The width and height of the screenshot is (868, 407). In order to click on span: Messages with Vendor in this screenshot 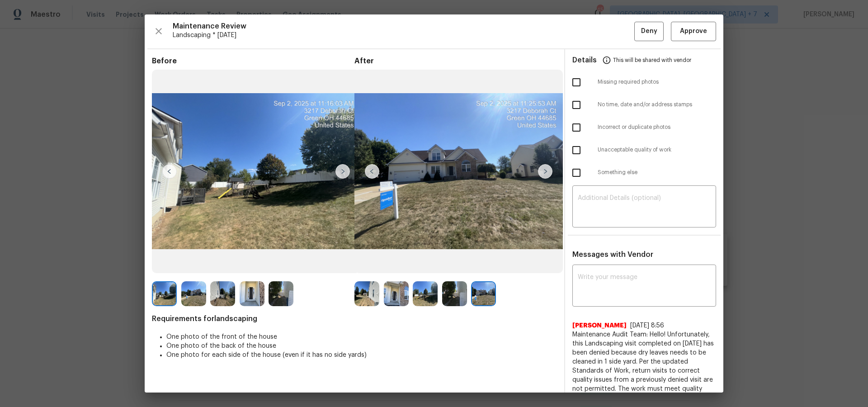, I will do `click(612, 255)`.